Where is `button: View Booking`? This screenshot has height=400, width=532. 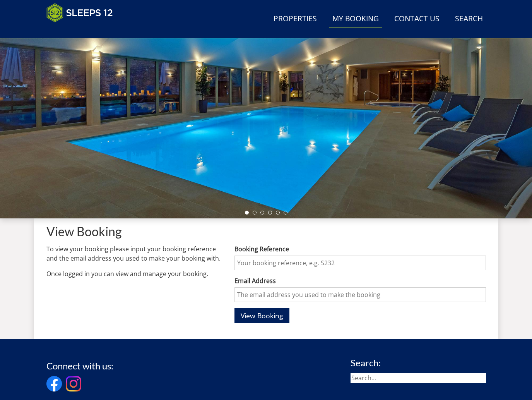
button: View Booking is located at coordinates (262, 315).